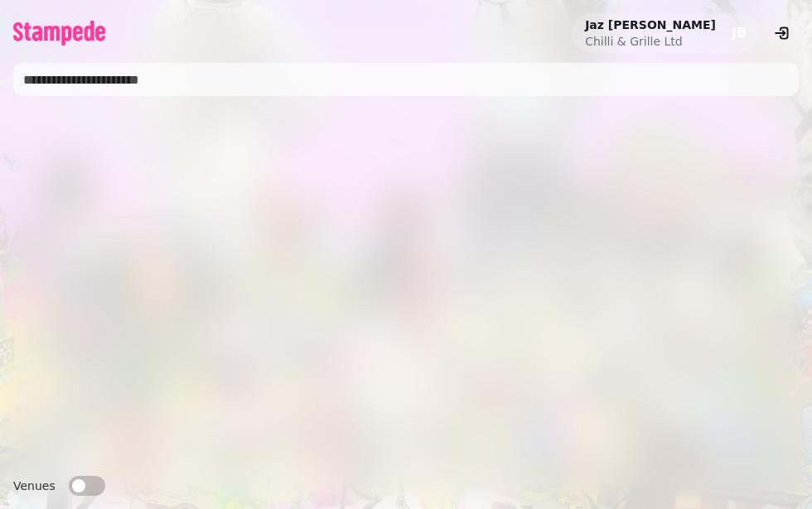  What do you see at coordinates (34, 486) in the screenshot?
I see `label: Venues` at bounding box center [34, 486].